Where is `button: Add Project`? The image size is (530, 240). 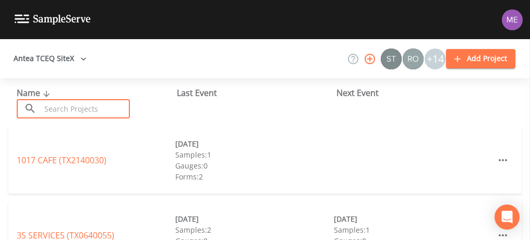
button: Add Project is located at coordinates (480, 58).